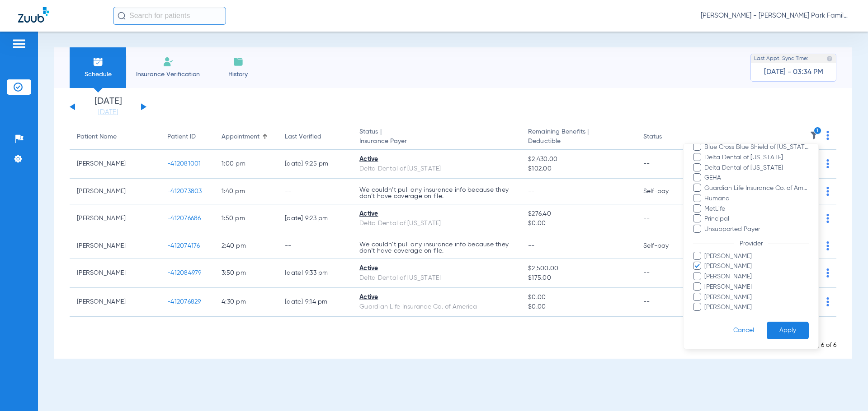  I want to click on span: Unsupported Payer, so click(756, 229).